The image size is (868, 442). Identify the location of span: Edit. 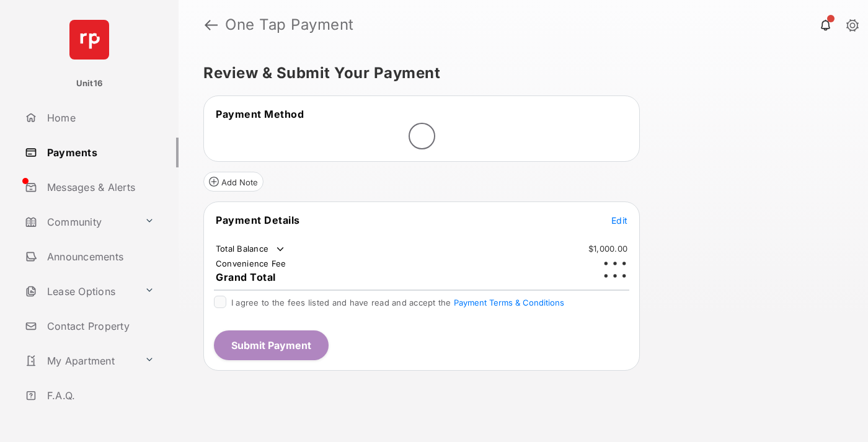
(620, 220).